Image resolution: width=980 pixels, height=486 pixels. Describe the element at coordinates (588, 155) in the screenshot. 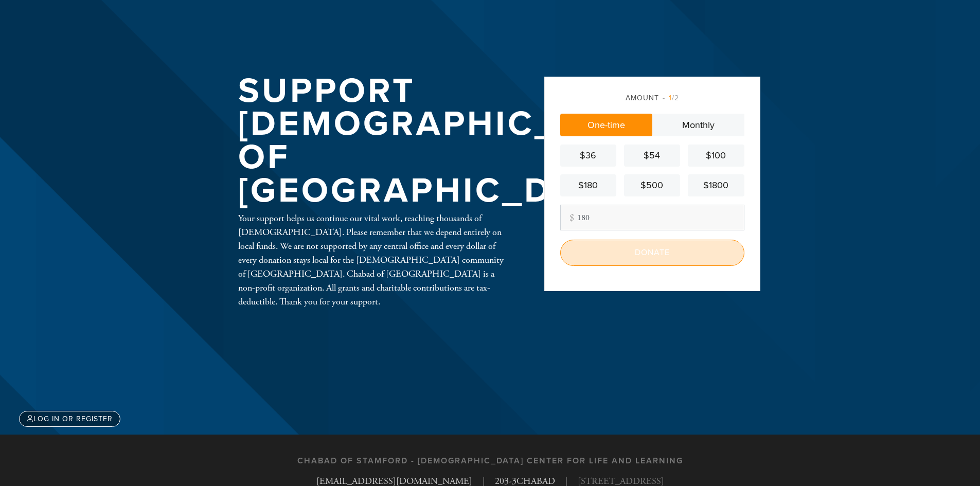

I see `a: $36` at that location.